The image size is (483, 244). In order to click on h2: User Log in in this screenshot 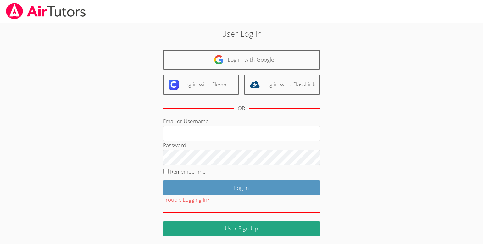, I will do `click(241, 34)`.